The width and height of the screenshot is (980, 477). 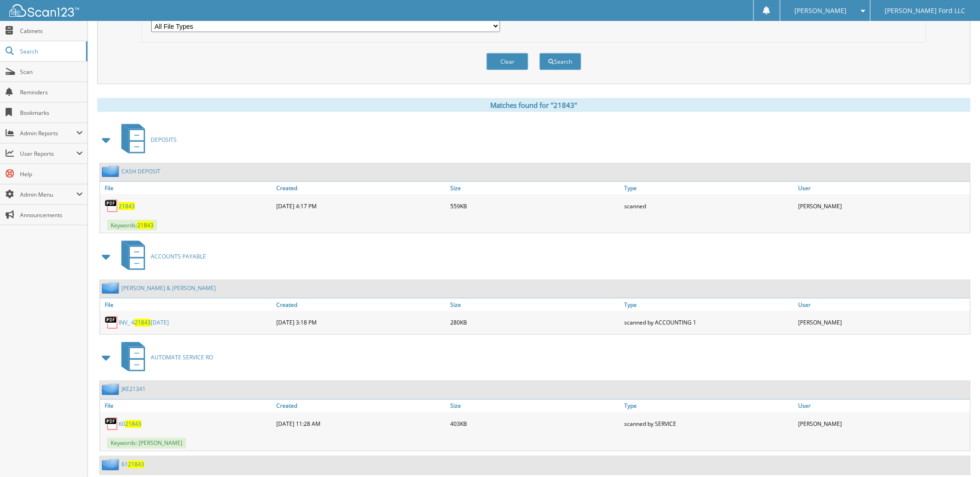 What do you see at coordinates (132, 225) in the screenshot?
I see `span: Keywords:` at bounding box center [132, 225].